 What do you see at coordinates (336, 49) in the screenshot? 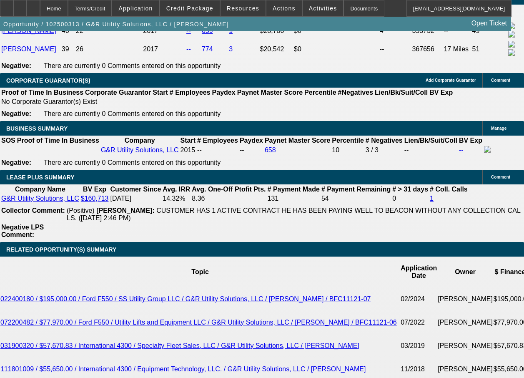
I see `td: $0` at bounding box center [336, 49].